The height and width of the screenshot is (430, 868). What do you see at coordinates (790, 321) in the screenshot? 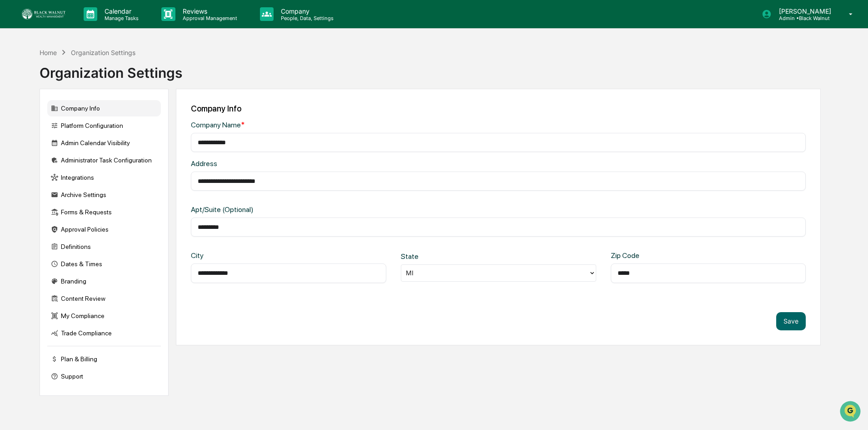
I see `button: Save` at bounding box center [790, 321].